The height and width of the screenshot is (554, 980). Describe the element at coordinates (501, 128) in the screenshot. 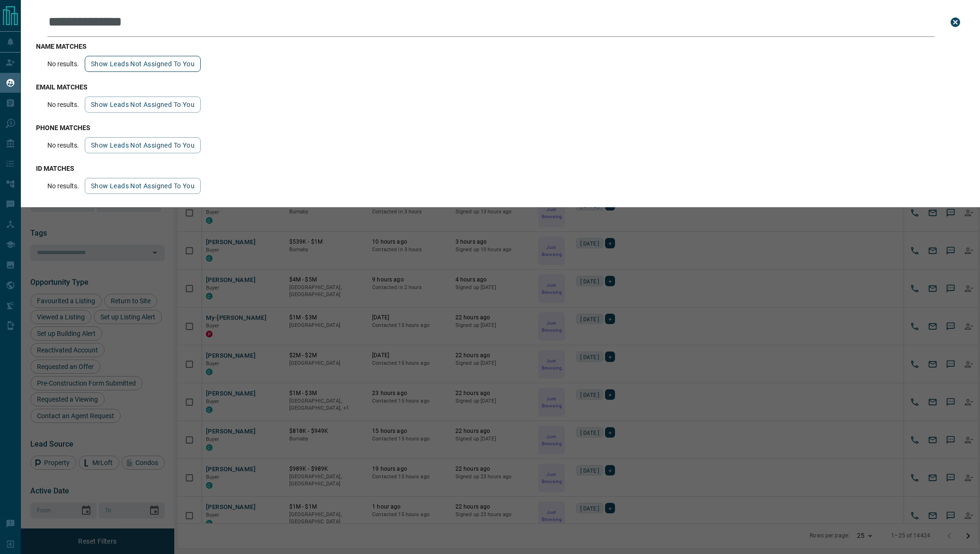

I see `h3: phone matches` at that location.